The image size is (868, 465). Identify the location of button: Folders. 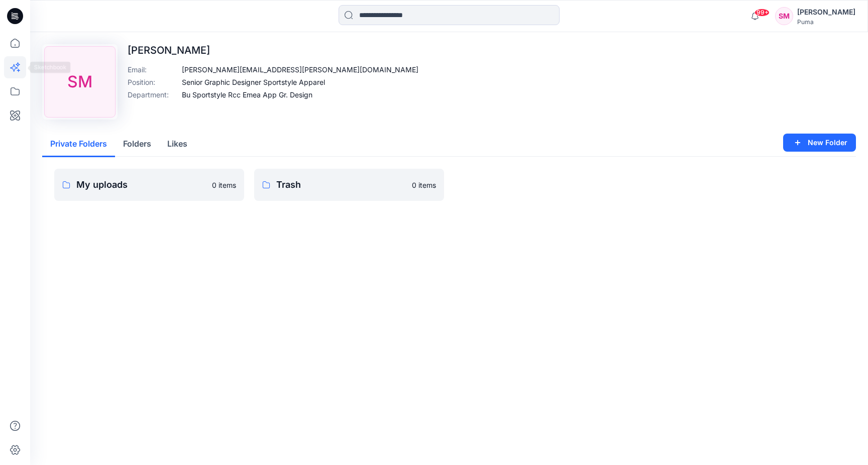
(137, 144).